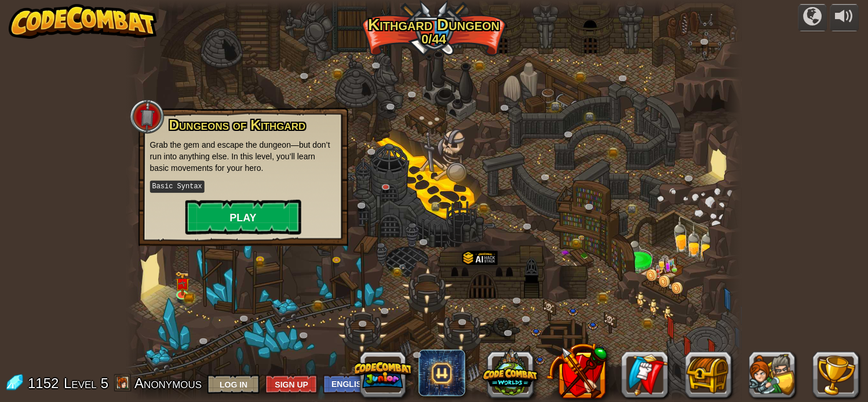 The height and width of the screenshot is (402, 868). I want to click on span: Anonymous, so click(168, 383).